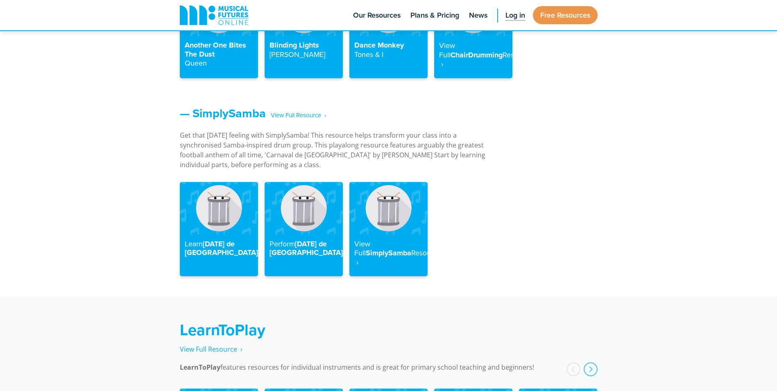  Describe the element at coordinates (389, 367) in the screenshot. I see `p: features resources for individual instruments and is great for primary school teaching and beginn...` at that location.